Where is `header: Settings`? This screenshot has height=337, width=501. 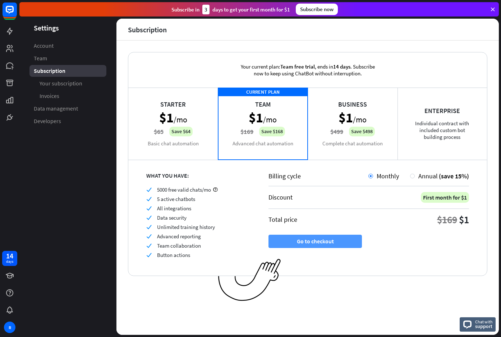 header: Settings is located at coordinates (68, 28).